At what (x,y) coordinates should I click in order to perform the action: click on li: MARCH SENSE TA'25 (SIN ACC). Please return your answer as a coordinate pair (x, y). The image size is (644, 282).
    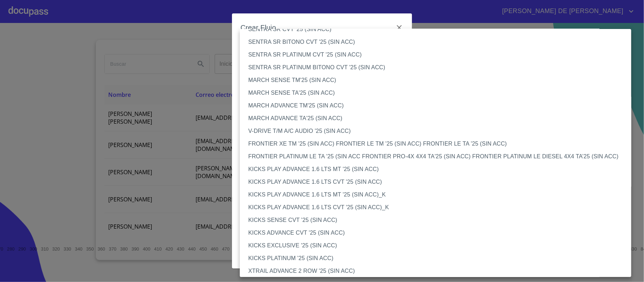
    Looking at the image, I should click on (439, 93).